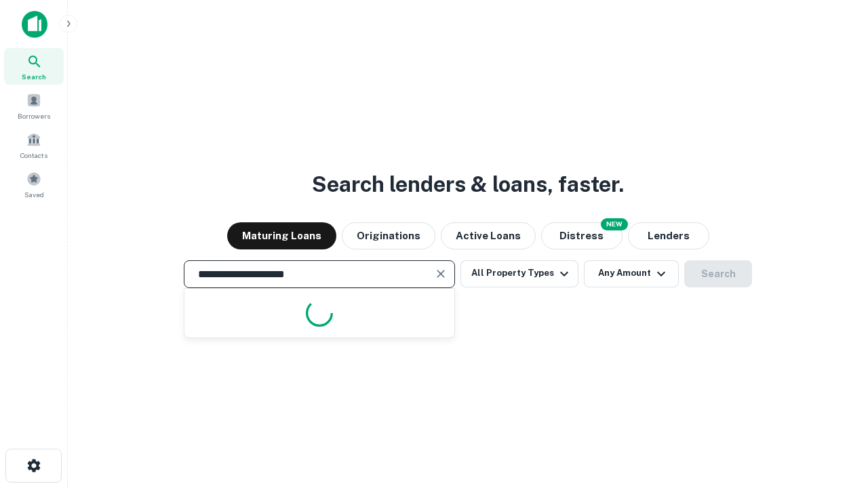  I want to click on a: Saved, so click(34, 185).